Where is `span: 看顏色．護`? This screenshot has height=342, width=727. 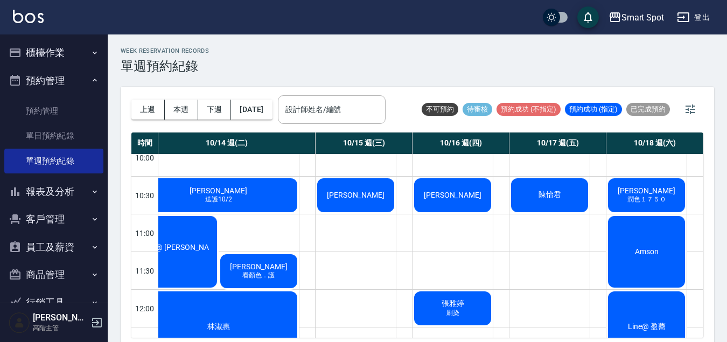 span: 看顏色．護 is located at coordinates (259, 275).